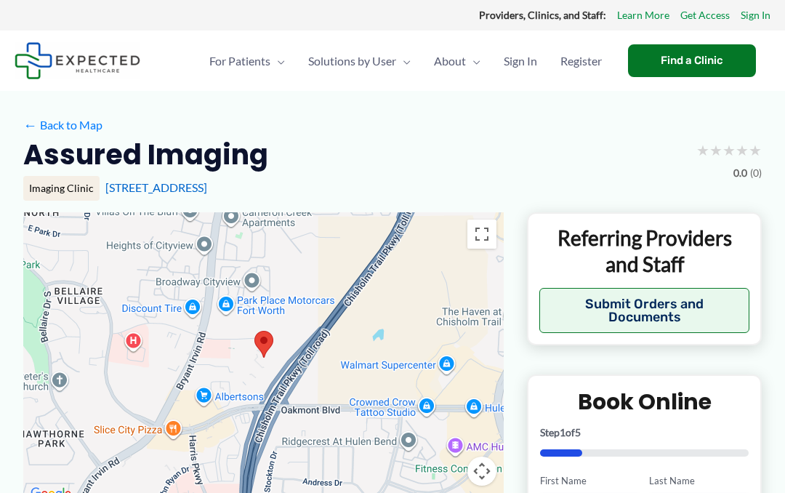 The width and height of the screenshot is (785, 493). What do you see at coordinates (580, 61) in the screenshot?
I see `a: Register` at bounding box center [580, 61].